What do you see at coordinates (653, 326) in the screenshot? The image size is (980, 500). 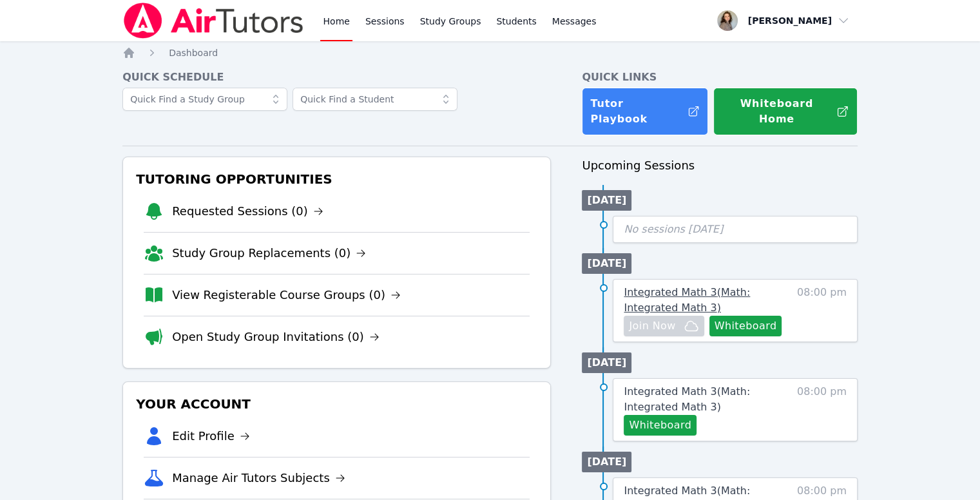 I see `span: Join Now` at bounding box center [653, 326].